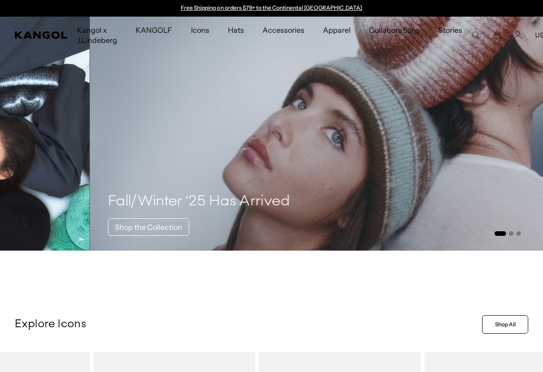  What do you see at coordinates (497, 35) in the screenshot?
I see `button: Cart` at bounding box center [497, 35].